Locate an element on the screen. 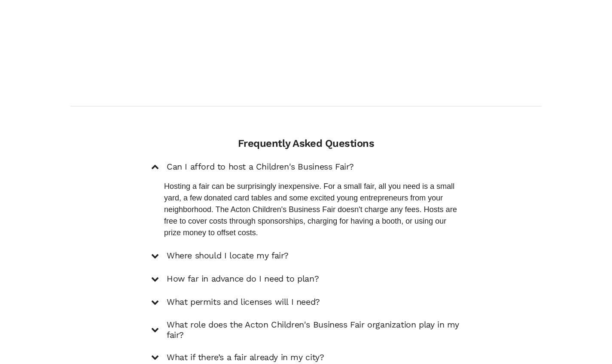 The width and height of the screenshot is (612, 364). h4: Frequently Asked Questions is located at coordinates (306, 143).